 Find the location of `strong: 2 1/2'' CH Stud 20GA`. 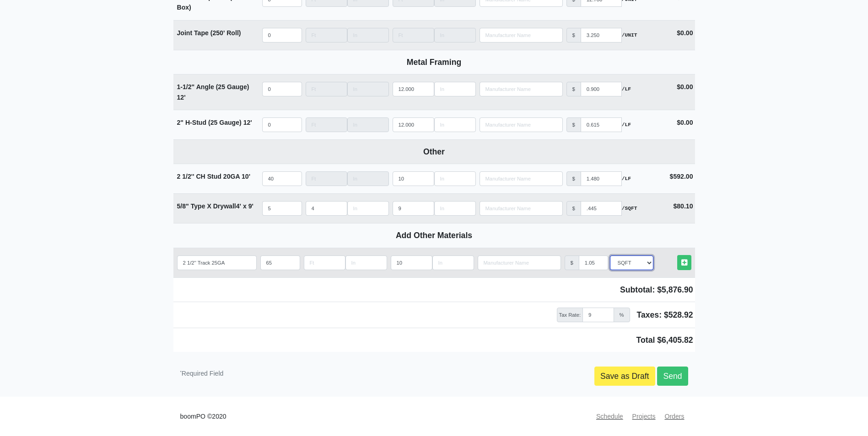

strong: 2 1/2'' CH Stud 20GA is located at coordinates (214, 176).